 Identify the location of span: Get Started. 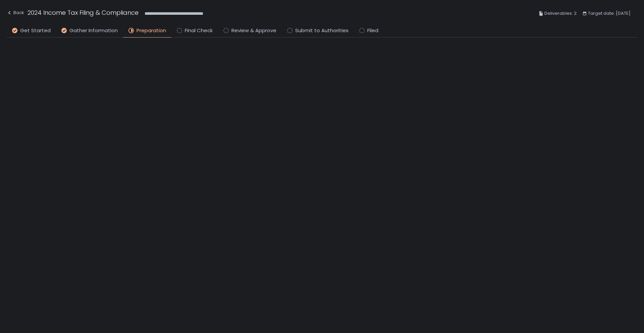
(35, 31).